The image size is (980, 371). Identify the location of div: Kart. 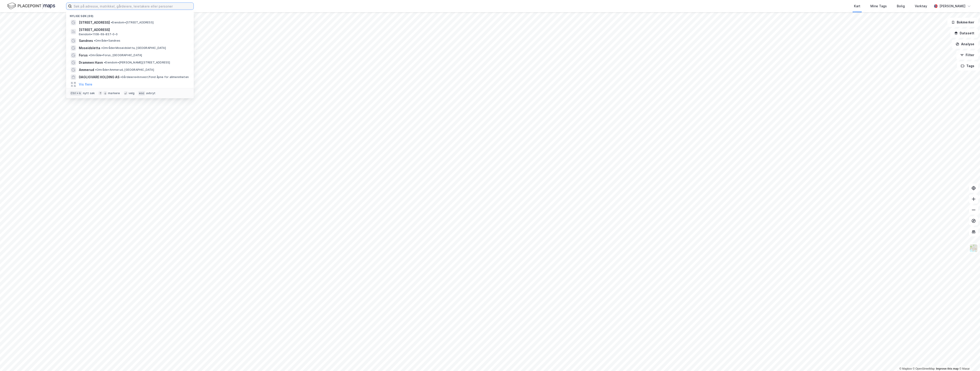
(857, 6).